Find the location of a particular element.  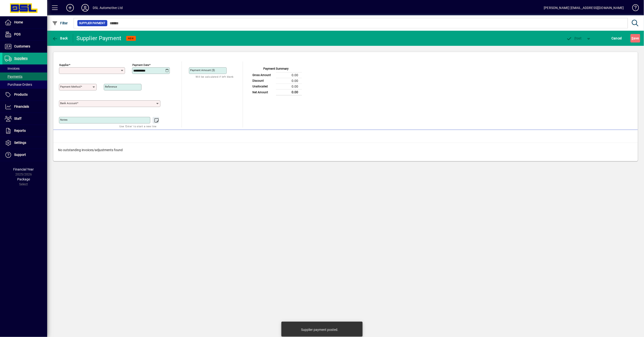

td: Net Amount is located at coordinates (263, 92).